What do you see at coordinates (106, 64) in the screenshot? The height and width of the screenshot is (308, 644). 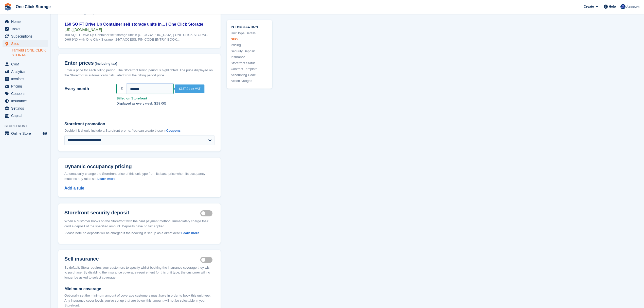 I see `span: (including tax)` at bounding box center [106, 64].